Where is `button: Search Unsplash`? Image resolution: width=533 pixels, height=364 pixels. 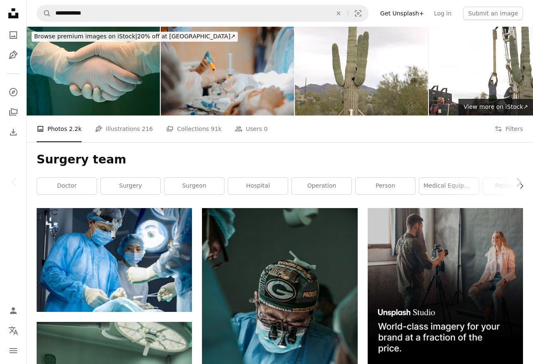 button: Search Unsplash is located at coordinates (44, 13).